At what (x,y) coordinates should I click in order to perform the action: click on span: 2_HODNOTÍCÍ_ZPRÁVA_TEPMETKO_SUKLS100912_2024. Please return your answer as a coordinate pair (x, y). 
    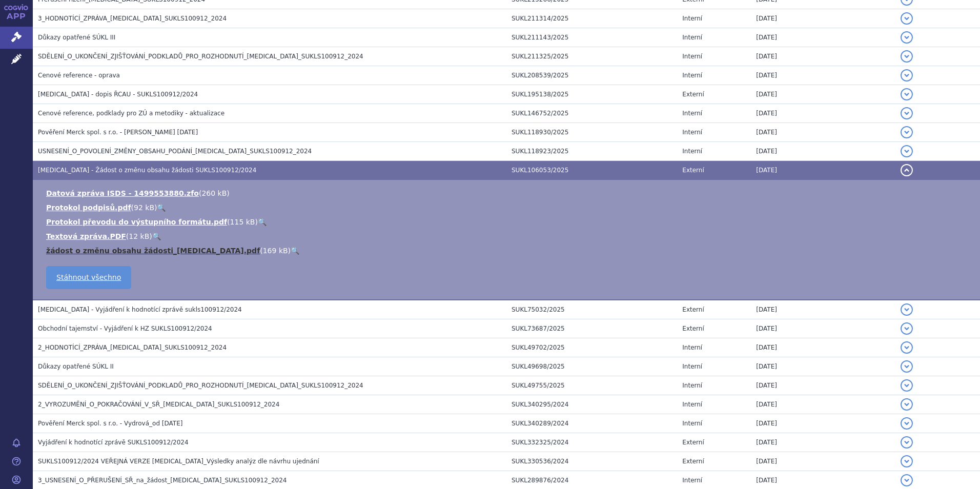
    Looking at the image, I should click on (132, 347).